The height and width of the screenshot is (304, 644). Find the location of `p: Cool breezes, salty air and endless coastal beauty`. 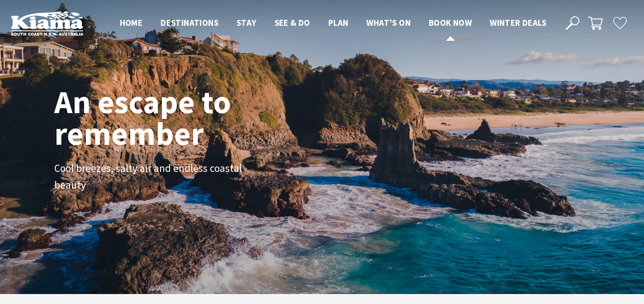

p: Cool breezes, salty air and endless coastal beauty is located at coordinates (156, 177).